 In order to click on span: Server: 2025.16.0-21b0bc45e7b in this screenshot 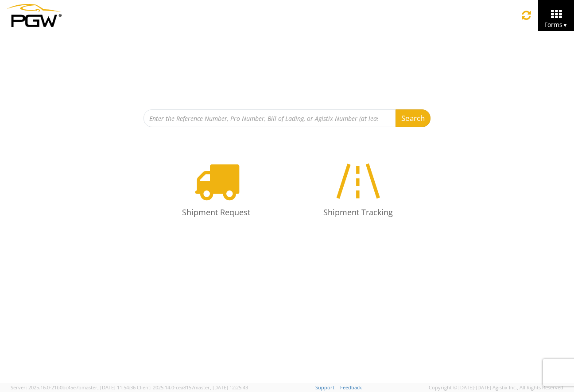, I will do `click(73, 387)`.